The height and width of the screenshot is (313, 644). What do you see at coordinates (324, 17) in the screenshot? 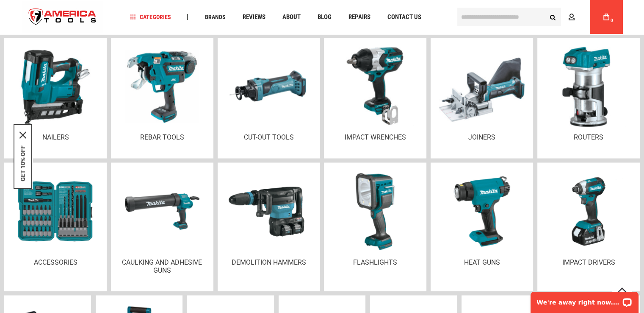
I see `span: Blog` at bounding box center [324, 17].